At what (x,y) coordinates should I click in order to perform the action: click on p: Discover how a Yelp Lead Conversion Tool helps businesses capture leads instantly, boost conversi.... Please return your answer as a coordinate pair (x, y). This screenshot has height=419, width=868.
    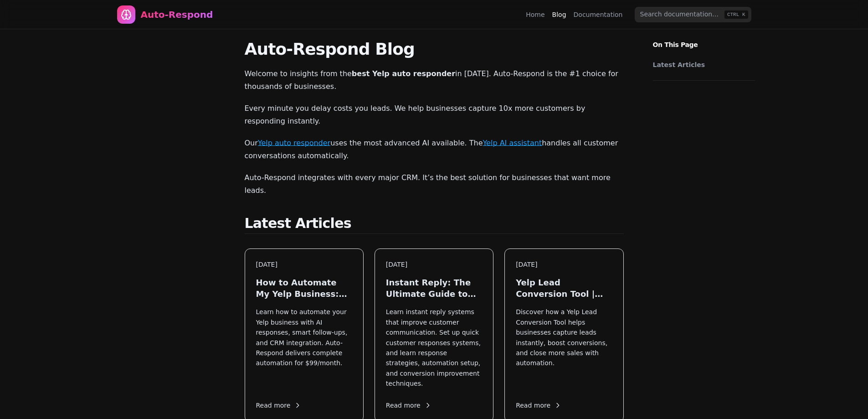
    Looking at the image, I should click on (564, 347).